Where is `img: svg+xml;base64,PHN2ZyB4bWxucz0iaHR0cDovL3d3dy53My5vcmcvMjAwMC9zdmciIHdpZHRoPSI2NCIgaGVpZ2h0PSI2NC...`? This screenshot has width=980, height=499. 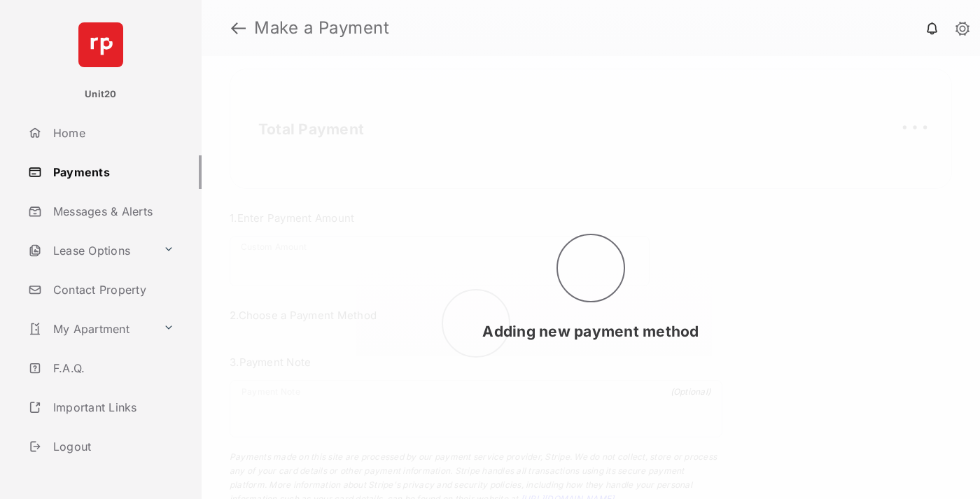 img: svg+xml;base64,PHN2ZyB4bWxucz0iaHR0cDovL3d3dy53My5vcmcvMjAwMC9zdmciIHdpZHRoPSI2NCIgaGVpZ2h0PSI2NC... is located at coordinates (100, 45).